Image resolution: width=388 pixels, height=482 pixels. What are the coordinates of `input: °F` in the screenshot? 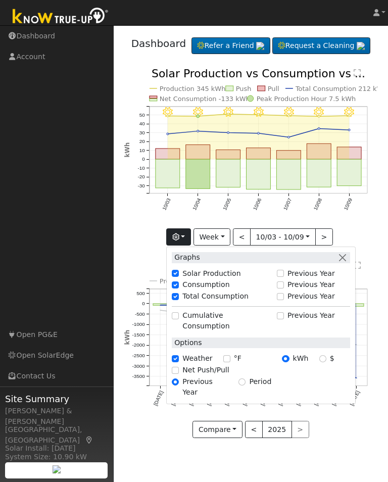 It's located at (227, 359).